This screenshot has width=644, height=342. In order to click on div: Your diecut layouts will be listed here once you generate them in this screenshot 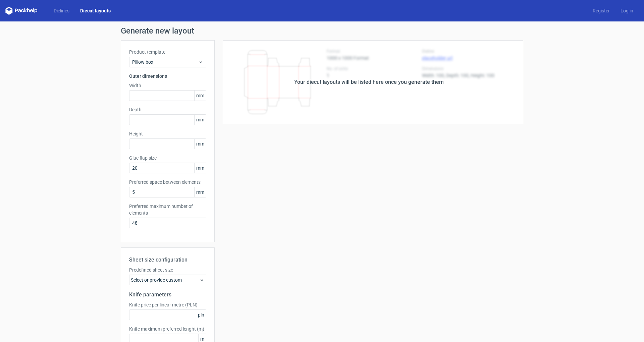, I will do `click(369, 82)`.